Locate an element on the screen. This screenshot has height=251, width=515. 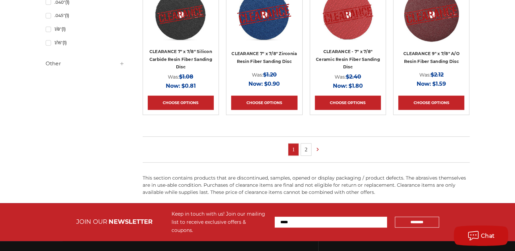
span: $2.12 is located at coordinates (437, 75).